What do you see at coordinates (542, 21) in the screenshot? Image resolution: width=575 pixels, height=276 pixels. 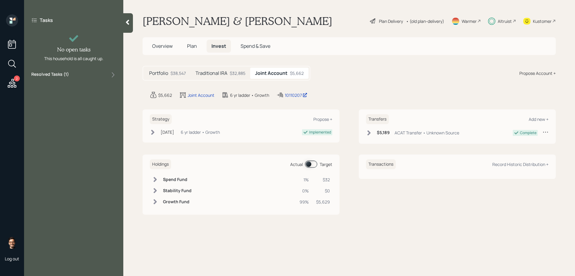 I see `div: Kustomer` at bounding box center [542, 21].